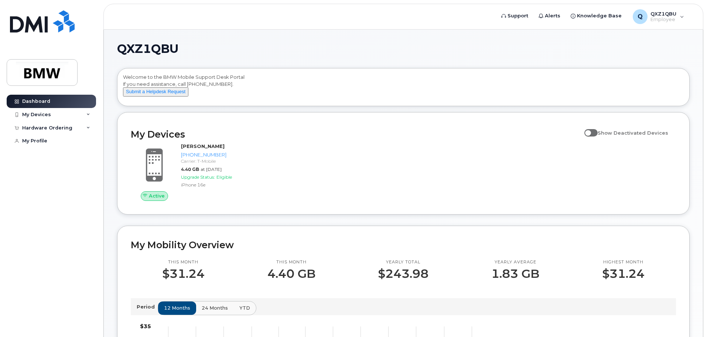 This screenshot has width=707, height=337. What do you see at coordinates (515, 262) in the screenshot?
I see `p: Yearly average` at bounding box center [515, 262].